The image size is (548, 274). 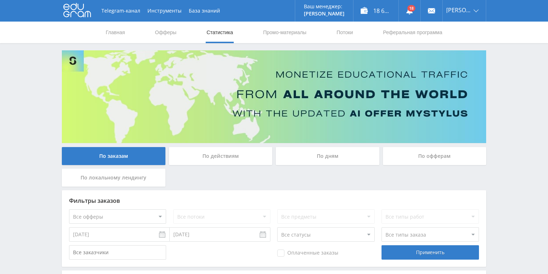 What do you see at coordinates (434, 156) in the screenshot?
I see `div: По офферам` at bounding box center [434, 156].